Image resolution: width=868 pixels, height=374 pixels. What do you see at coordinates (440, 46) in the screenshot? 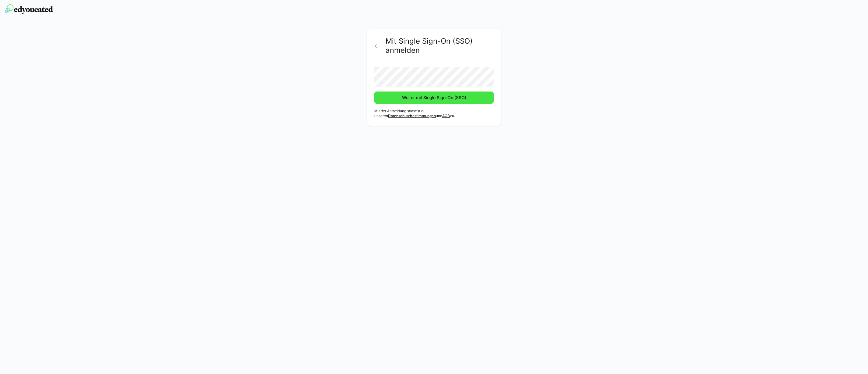
I see `h2: Mit Single Sign-On (SSO) anmelden` at bounding box center [440, 46].